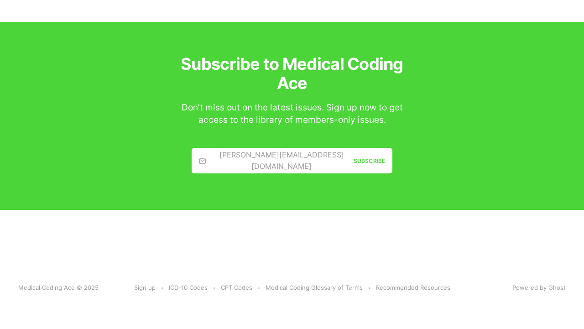 The image size is (584, 329). What do you see at coordinates (539, 288) in the screenshot?
I see `a: Powered by Ghost` at bounding box center [539, 288].